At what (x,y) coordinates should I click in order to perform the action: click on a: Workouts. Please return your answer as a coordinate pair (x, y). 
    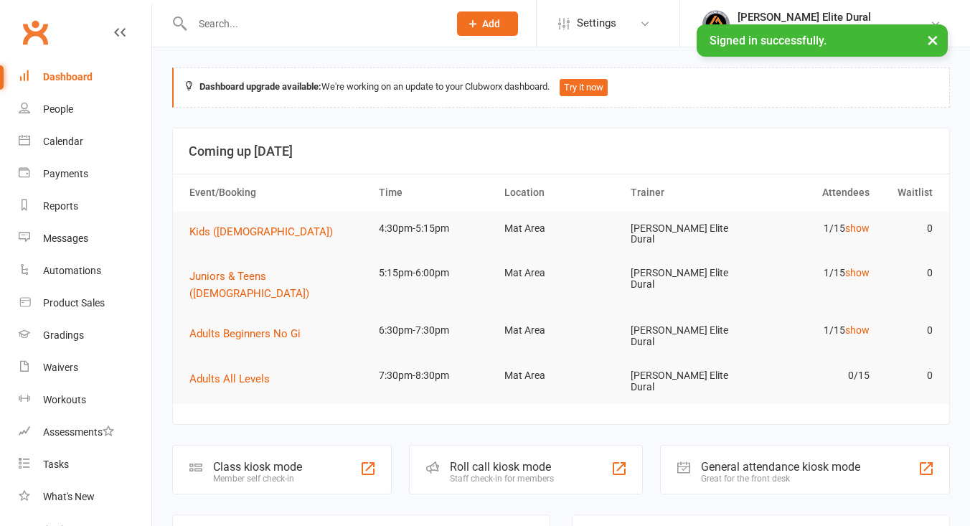
    Looking at the image, I should click on (85, 400).